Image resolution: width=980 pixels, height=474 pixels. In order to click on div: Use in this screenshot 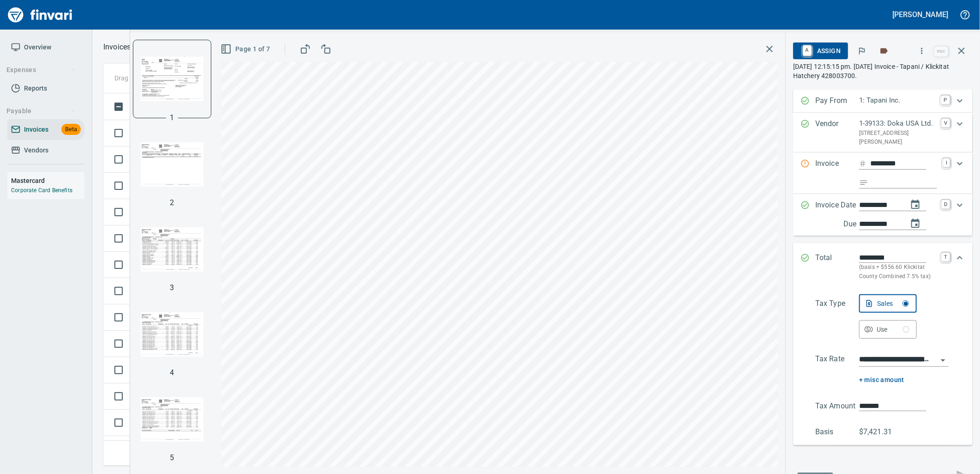, I will do `click(893, 329)`.